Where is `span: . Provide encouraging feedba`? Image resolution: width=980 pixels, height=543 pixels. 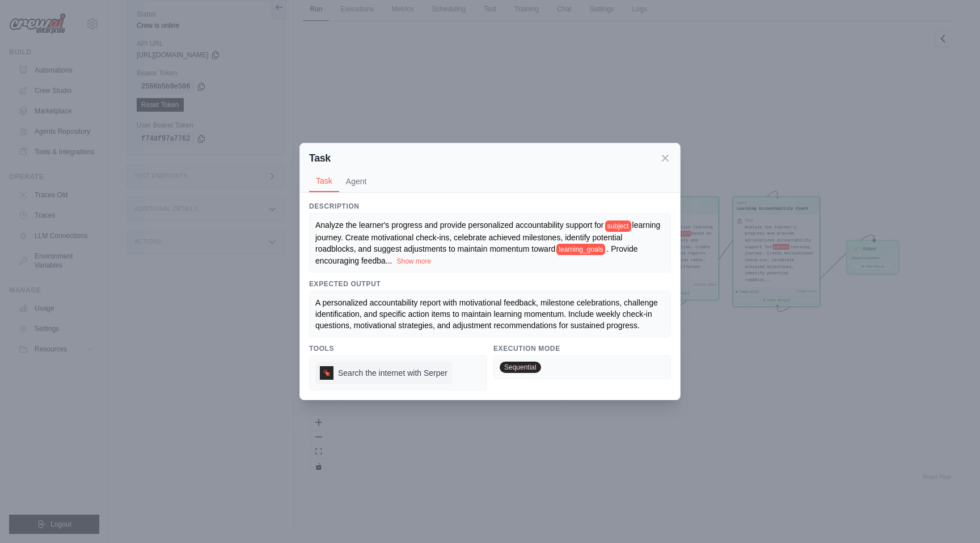 span: . Provide encouraging feedba is located at coordinates (477, 255).